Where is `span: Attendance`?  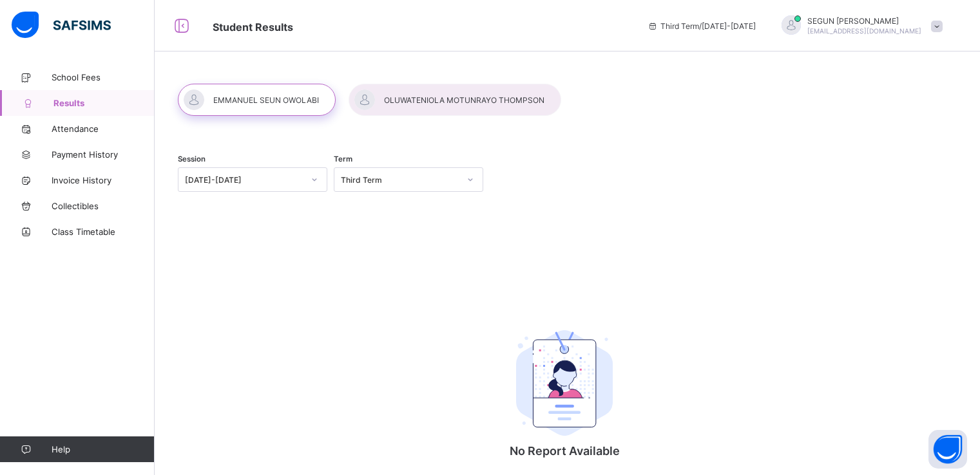
span: Attendance is located at coordinates (103, 129).